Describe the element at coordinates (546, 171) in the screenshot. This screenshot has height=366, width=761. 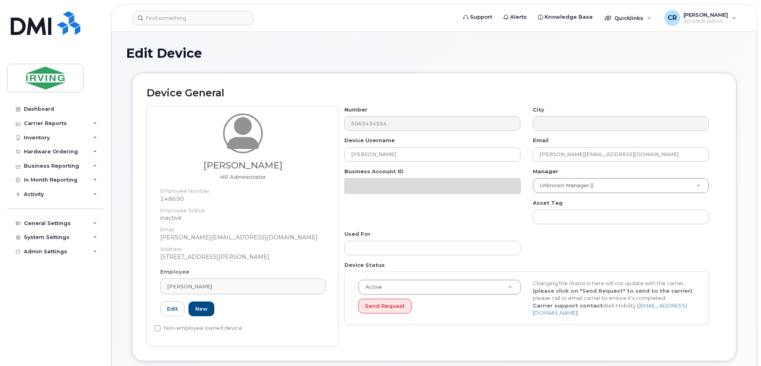
I see `label: Manager` at that location.